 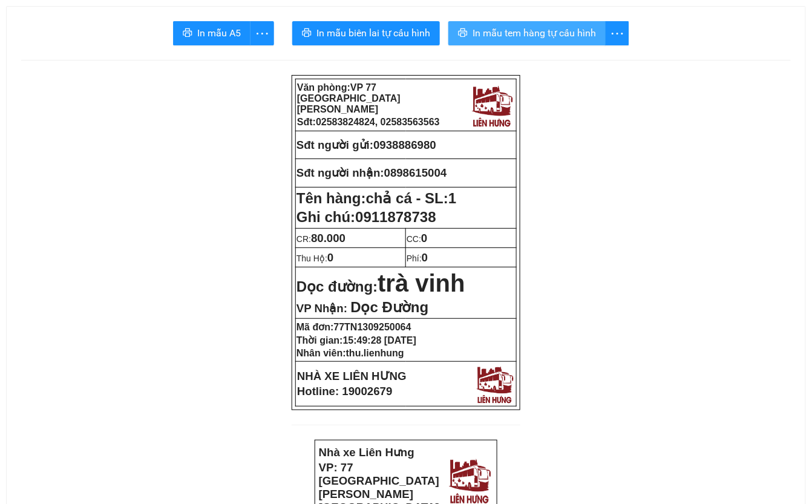 I want to click on span: 77TN1309250064, so click(x=373, y=327).